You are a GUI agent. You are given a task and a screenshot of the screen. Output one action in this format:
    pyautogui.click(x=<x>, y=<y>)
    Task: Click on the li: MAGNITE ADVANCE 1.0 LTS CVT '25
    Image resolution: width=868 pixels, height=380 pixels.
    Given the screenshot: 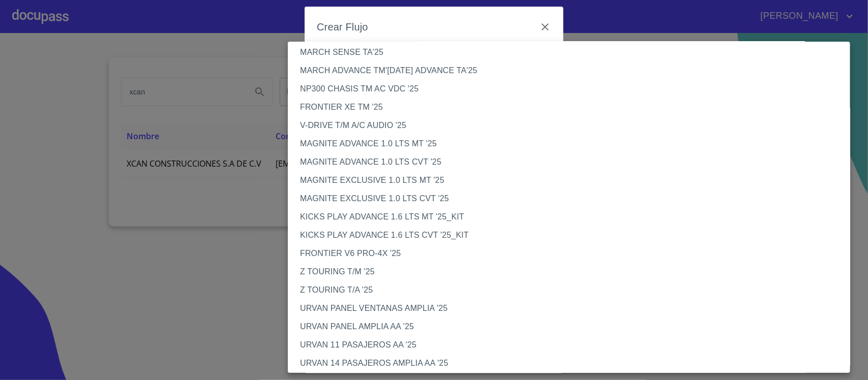 What is the action you would take?
    pyautogui.click(x=574, y=162)
    